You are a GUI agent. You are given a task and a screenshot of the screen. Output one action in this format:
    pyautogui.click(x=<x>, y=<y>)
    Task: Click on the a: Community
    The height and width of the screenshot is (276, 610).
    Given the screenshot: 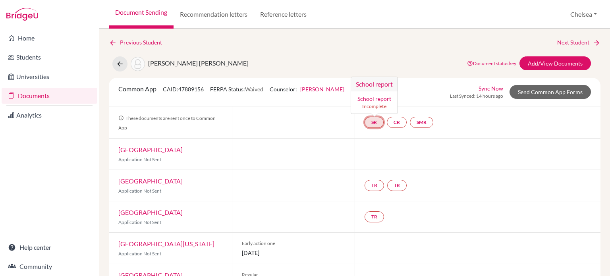 What is the action you would take?
    pyautogui.click(x=49, y=267)
    